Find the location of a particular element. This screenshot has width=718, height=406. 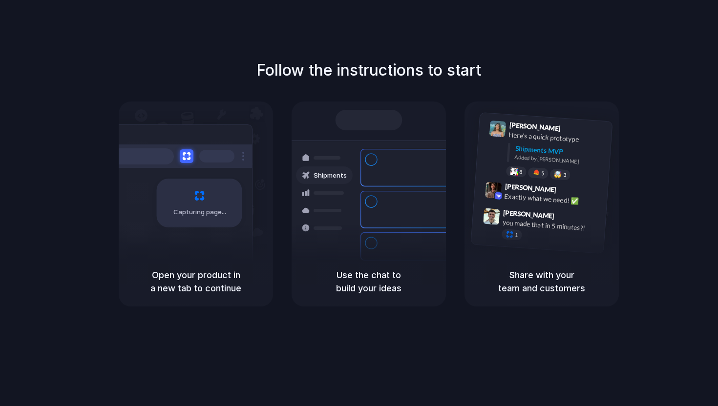

span: 5 is located at coordinates (543, 173).